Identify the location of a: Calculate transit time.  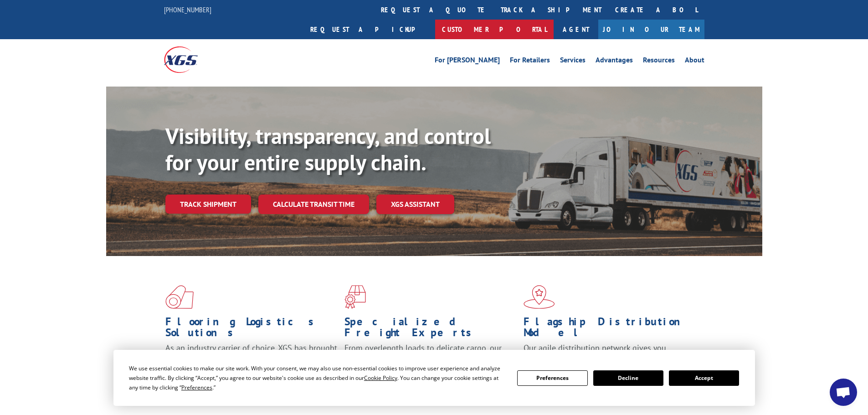
(313, 204).